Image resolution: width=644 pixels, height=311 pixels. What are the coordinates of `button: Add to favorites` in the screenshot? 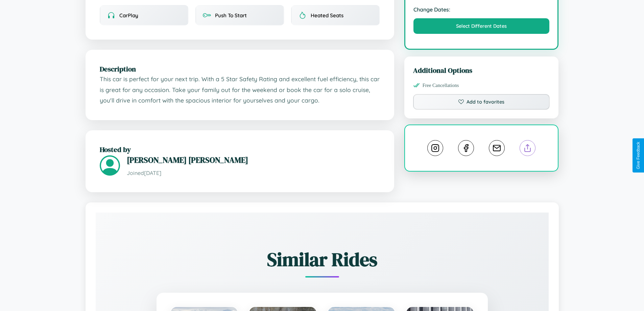 It's located at (481, 102).